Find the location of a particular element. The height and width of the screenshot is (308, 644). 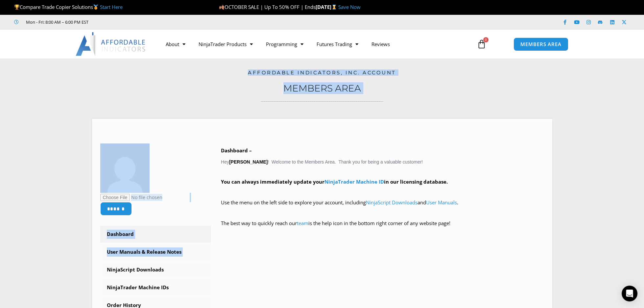

span: MEMBERS AREA is located at coordinates (541, 44).